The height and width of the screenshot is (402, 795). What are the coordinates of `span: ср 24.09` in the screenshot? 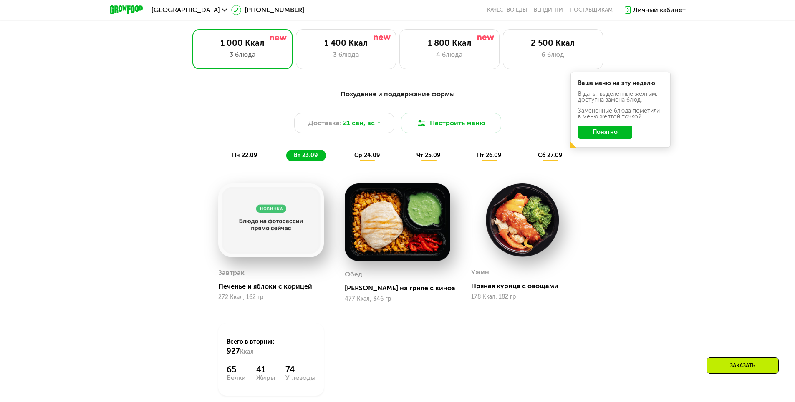 It's located at (367, 155).